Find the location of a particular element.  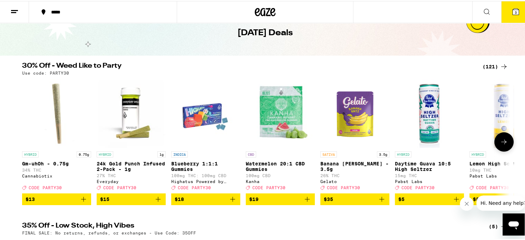

img: Cannabiotix - Gm-uhOh - 0.75g is located at coordinates (57, 112).